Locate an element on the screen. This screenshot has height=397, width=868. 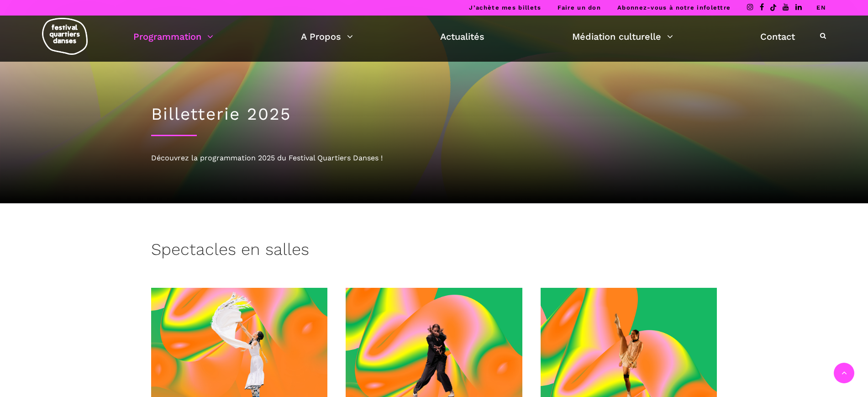
img: logo-fqd-med is located at coordinates (65, 36).